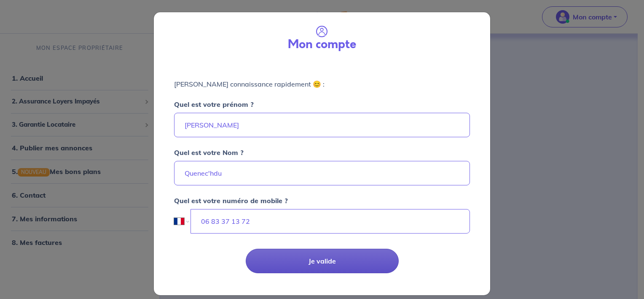 This screenshot has width=644, height=299. What do you see at coordinates (209, 152) in the screenshot?
I see `strong: Quel est votre Nom ?` at bounding box center [209, 152].